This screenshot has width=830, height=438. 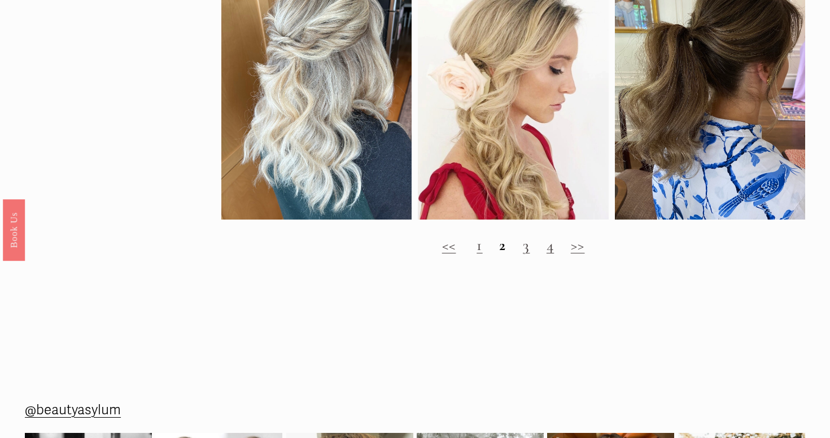 I want to click on a: 3, so click(x=526, y=245).